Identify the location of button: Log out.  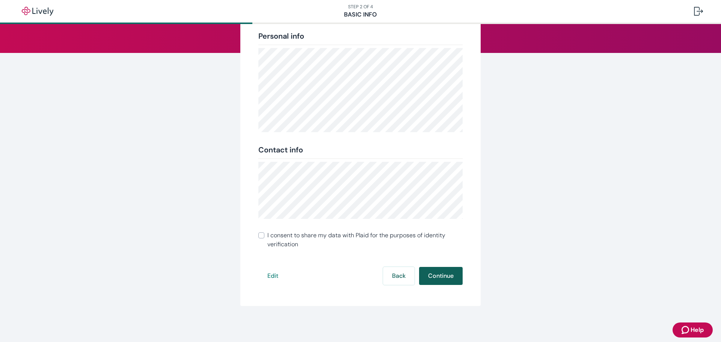
(699, 11).